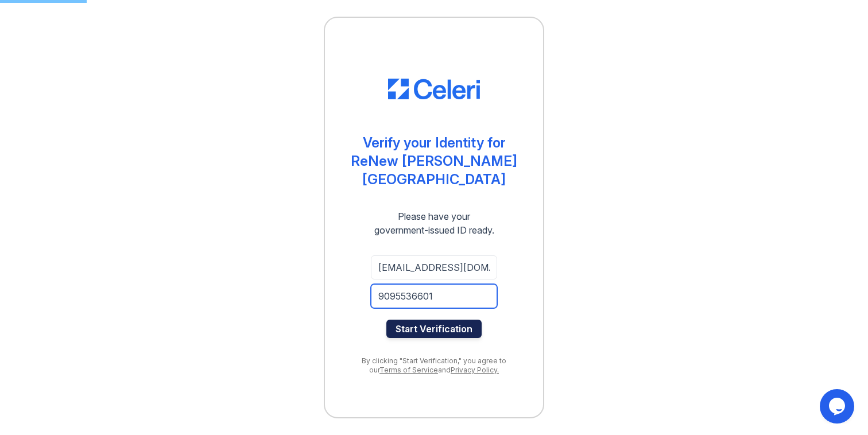 The image size is (868, 435). What do you see at coordinates (434, 223) in the screenshot?
I see `div: Please have your government-issued ID ready.` at bounding box center [434, 223].